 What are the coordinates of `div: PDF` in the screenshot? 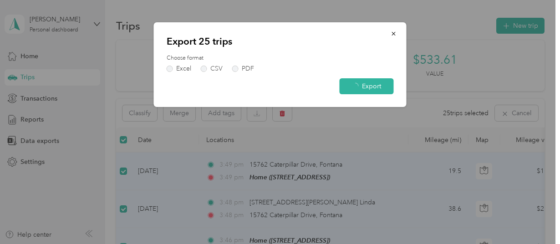 It's located at (248, 69).